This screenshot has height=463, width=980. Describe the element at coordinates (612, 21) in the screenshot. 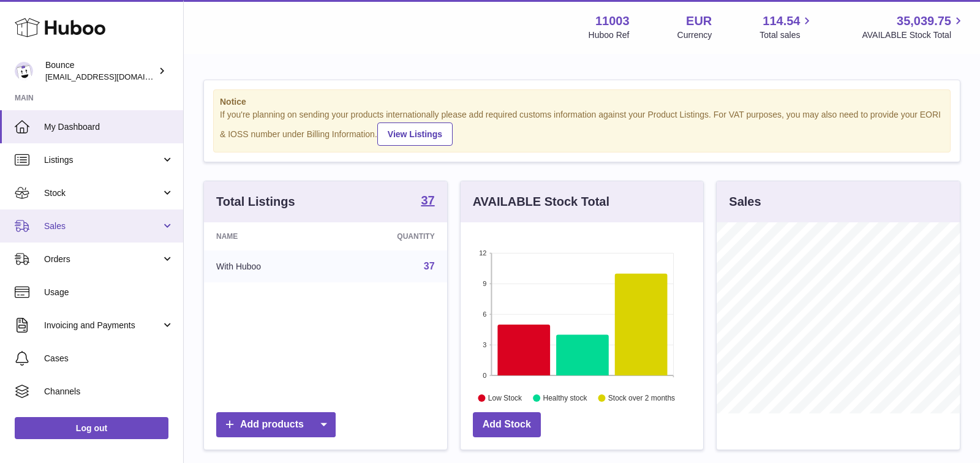

I see `strong: 11003` at that location.